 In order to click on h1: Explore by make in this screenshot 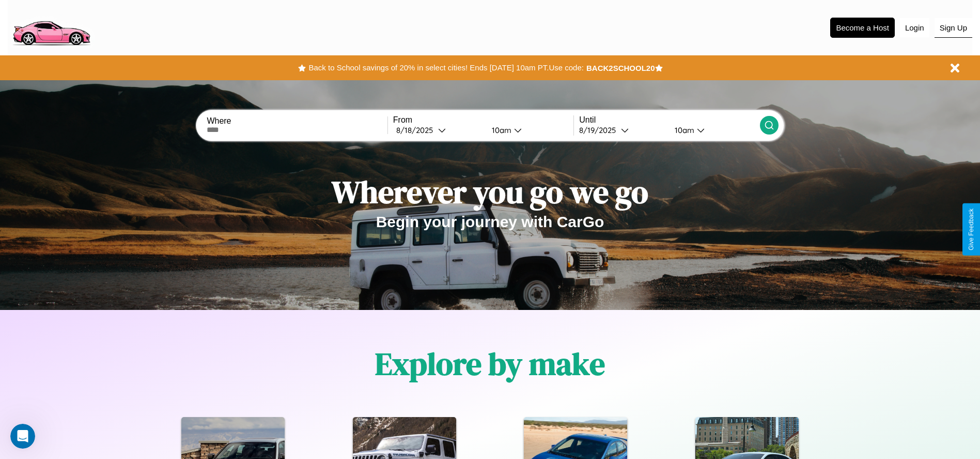, I will do `click(490, 364)`.